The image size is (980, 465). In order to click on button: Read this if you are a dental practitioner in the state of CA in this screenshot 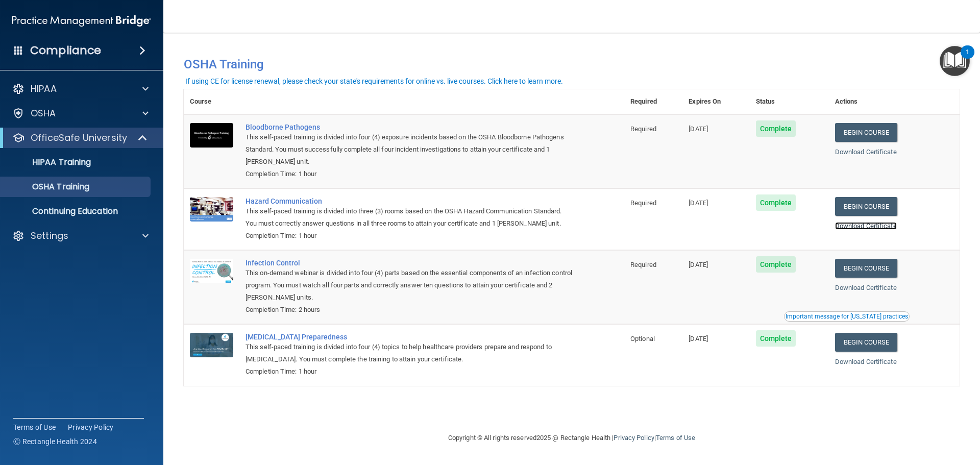, I will do `click(847, 316)`.